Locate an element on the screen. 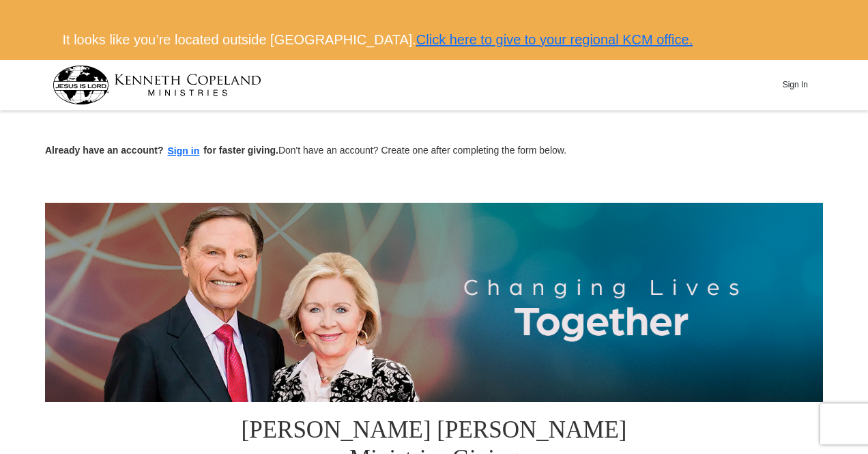  strong: Already have an account? for faster giving. is located at coordinates (161, 150).